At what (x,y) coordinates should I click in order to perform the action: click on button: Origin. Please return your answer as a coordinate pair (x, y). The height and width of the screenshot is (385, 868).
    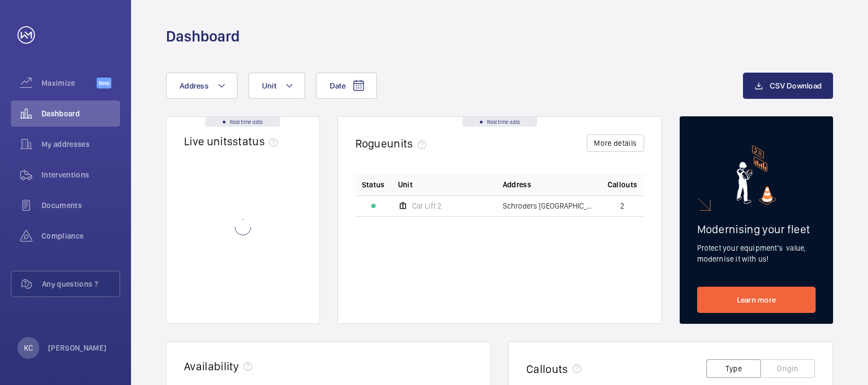
    Looking at the image, I should click on (788, 368).